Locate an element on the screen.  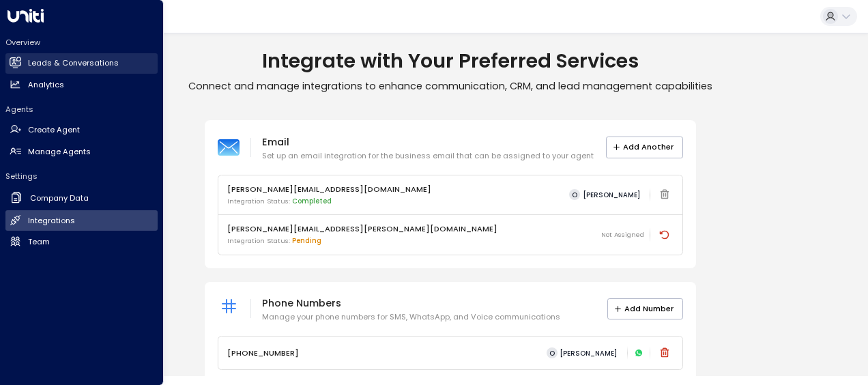
h2: Analytics is located at coordinates (46, 85).